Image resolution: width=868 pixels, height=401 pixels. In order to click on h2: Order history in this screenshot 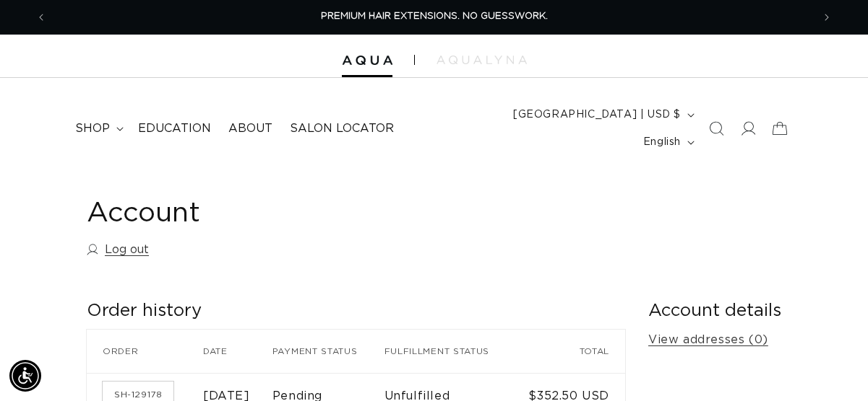, I will do `click(355, 311)`.